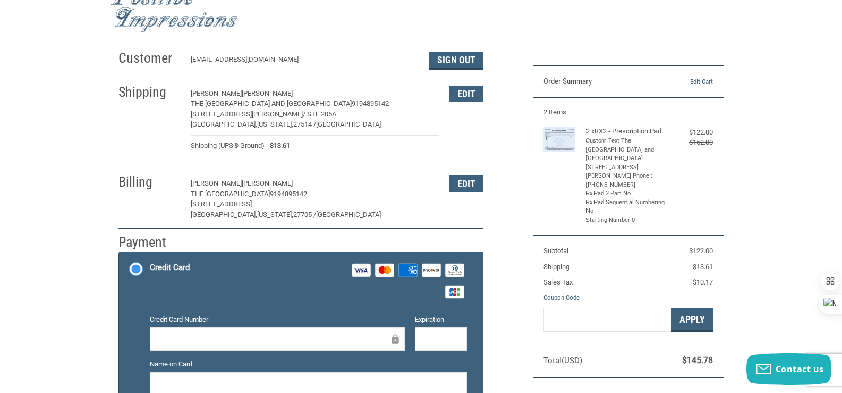 This screenshot has height=393, width=842. What do you see at coordinates (149, 242) in the screenshot?
I see `h2: Payment` at bounding box center [149, 242].